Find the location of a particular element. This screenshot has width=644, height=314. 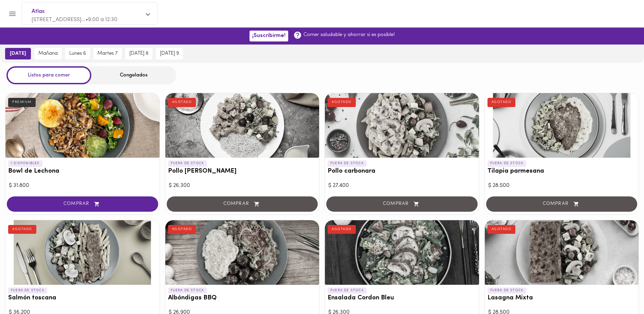

h3: Lasagna Mixta is located at coordinates (562, 298).